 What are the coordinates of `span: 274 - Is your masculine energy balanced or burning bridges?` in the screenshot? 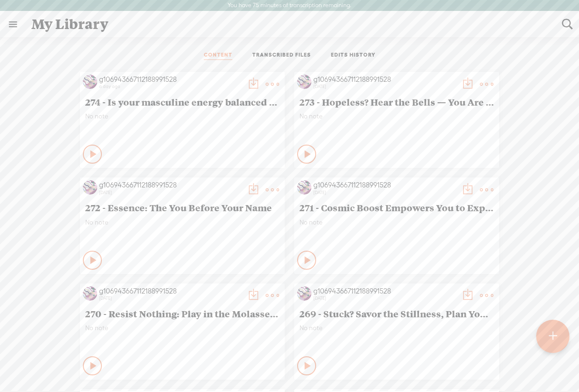 It's located at (182, 102).